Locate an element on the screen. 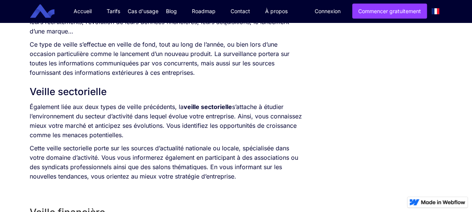 Image resolution: width=472 pixels, height=212 pixels. p: Également liée aux deux types de veille précédents, la s’attache à étudier l’environnement du sec... is located at coordinates (166, 121).